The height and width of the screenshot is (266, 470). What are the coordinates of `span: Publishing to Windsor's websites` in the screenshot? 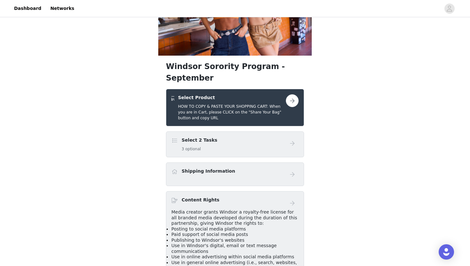 It's located at (208, 240).